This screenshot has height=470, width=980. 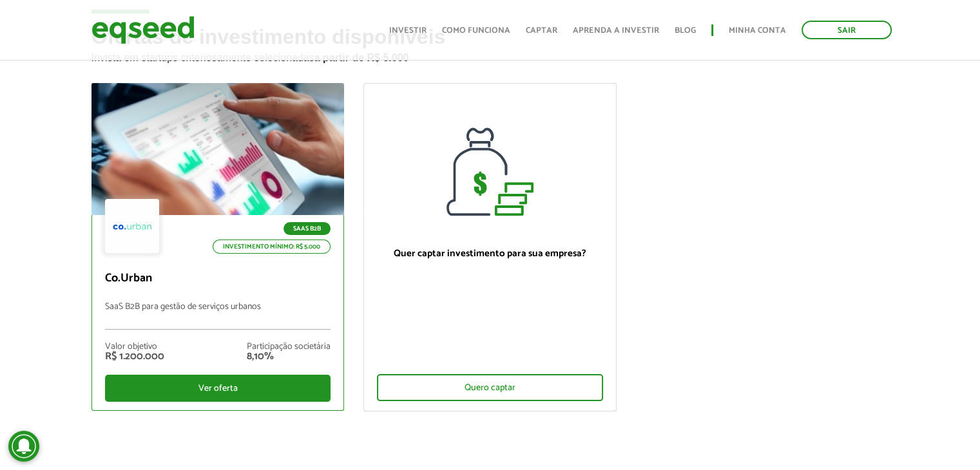 I want to click on a: Quer captar investimento para sua empresa? Quero captar, so click(x=490, y=247).